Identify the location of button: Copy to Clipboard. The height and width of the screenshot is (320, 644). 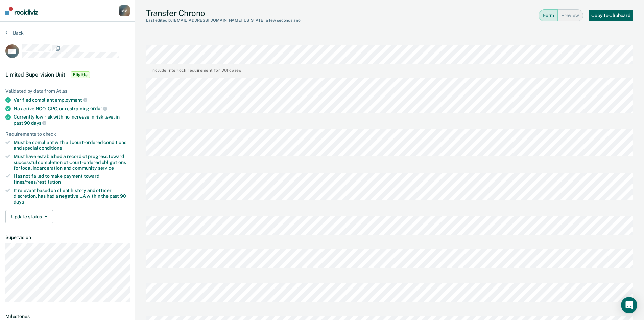
(611, 16).